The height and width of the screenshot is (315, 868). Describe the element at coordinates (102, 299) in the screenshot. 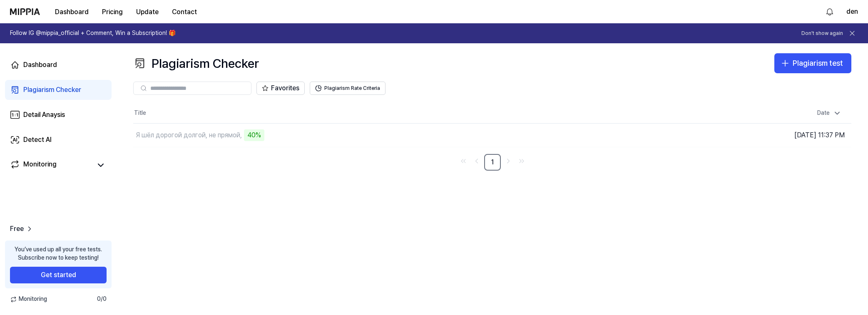

I see `span: 0 / 0` at that location.